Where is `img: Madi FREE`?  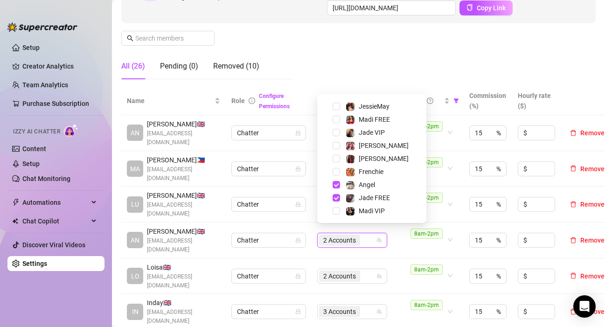
img: Madi FREE is located at coordinates (350, 120).